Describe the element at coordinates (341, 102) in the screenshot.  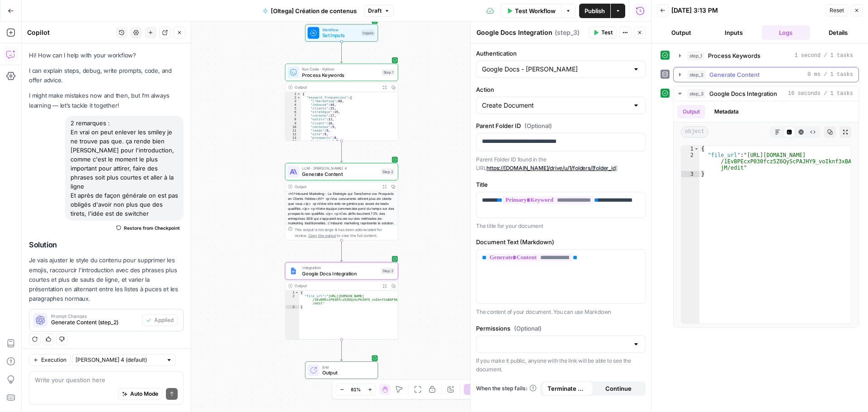
I see `div: Run Code · PythonProcess KeywordsStep 1Output{ "keyword_frequencies":{ "\"marketing":80, "inbound...` at that location.